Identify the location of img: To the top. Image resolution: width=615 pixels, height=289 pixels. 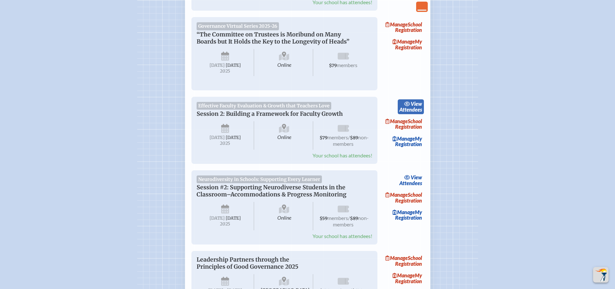
(600, 275).